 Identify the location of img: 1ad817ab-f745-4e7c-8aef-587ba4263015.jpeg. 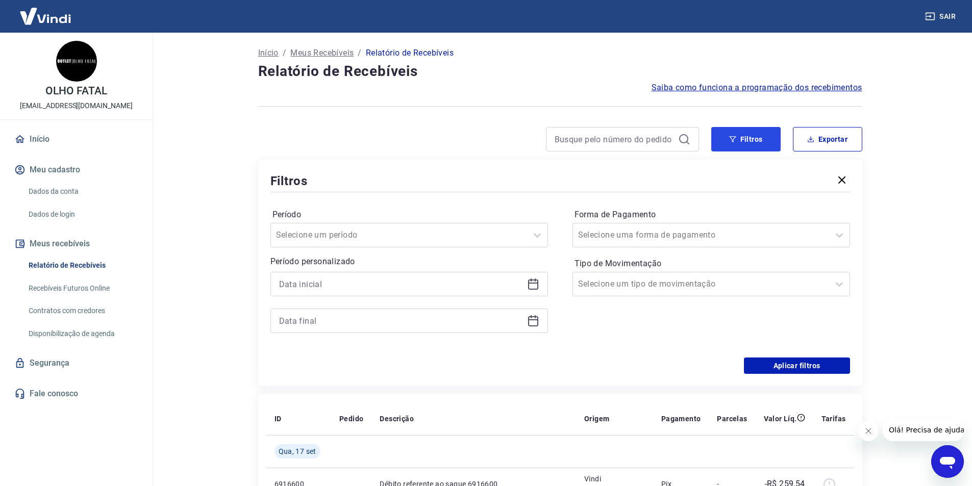
(77, 61).